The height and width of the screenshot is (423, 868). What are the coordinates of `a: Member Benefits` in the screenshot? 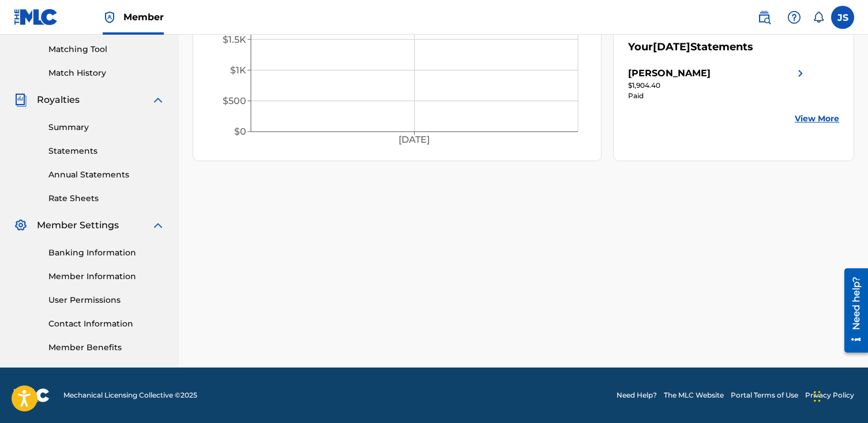 It's located at (107, 347).